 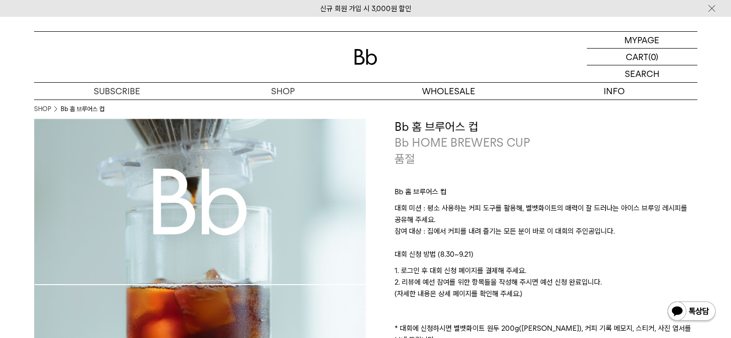 I want to click on img: 카카오톡 채널 1:1 채팅 버튼, so click(x=692, y=312).